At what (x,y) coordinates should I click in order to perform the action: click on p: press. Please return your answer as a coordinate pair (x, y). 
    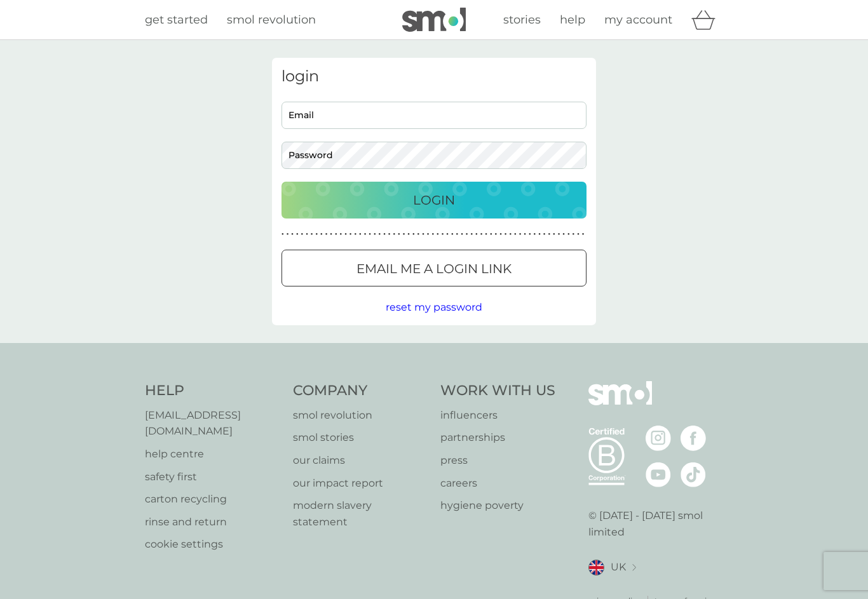
    Looking at the image, I should click on (498, 460).